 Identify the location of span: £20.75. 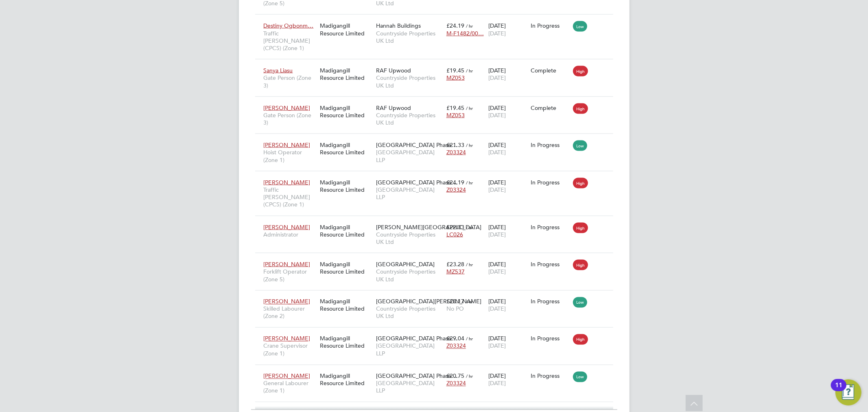
(455, 377).